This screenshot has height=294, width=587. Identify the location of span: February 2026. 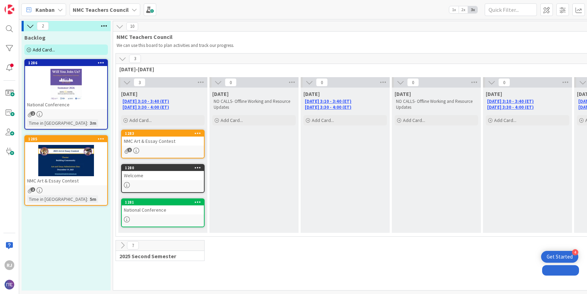
(494, 94).